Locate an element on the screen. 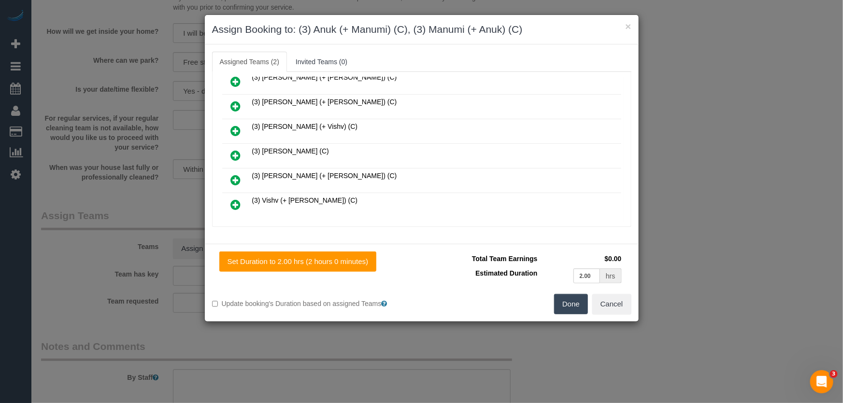 Image resolution: width=843 pixels, height=403 pixels. td: $0.00 is located at coordinates (582, 259).